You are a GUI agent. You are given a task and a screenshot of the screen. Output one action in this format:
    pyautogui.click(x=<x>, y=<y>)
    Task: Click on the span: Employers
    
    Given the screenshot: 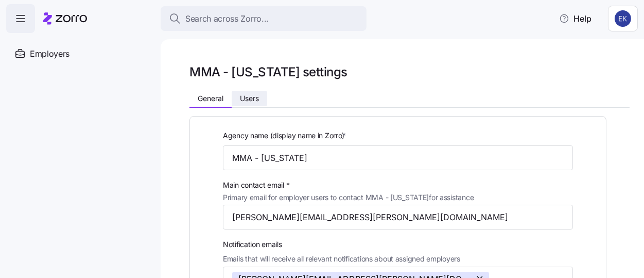 What is the action you would take?
    pyautogui.click(x=50, y=54)
    